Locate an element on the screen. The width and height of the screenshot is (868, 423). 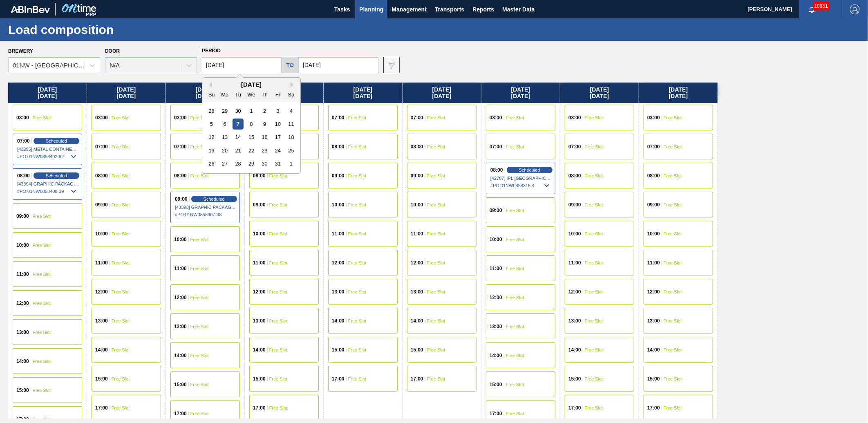
button: icon-filter-gray is located at coordinates (392, 65).